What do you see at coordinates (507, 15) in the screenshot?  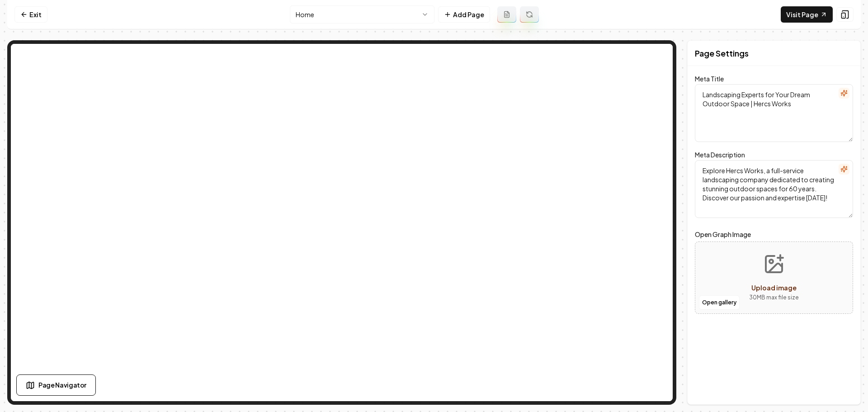 I see `button: Add admin page prompt` at bounding box center [507, 15].